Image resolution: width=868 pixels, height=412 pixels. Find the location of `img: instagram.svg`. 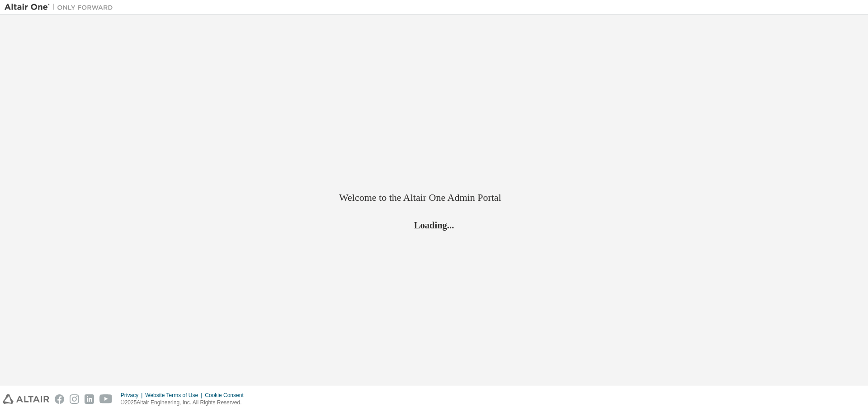

img: instagram.svg is located at coordinates (74, 399).